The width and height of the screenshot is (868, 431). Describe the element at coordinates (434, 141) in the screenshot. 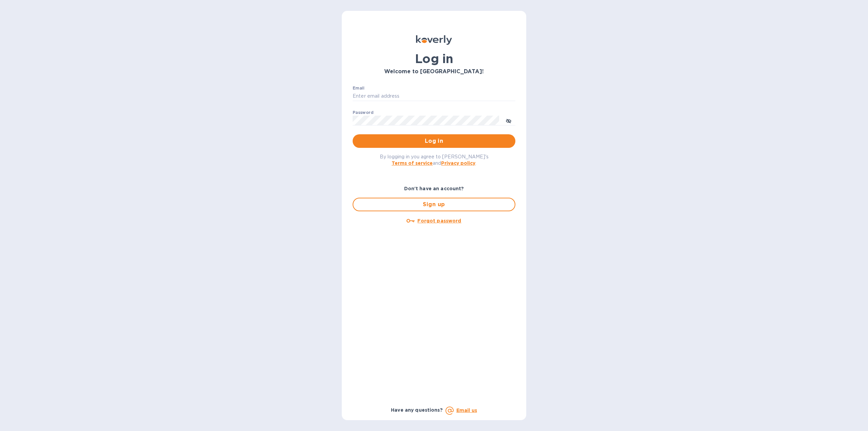

I see `span: Log in` at that location.